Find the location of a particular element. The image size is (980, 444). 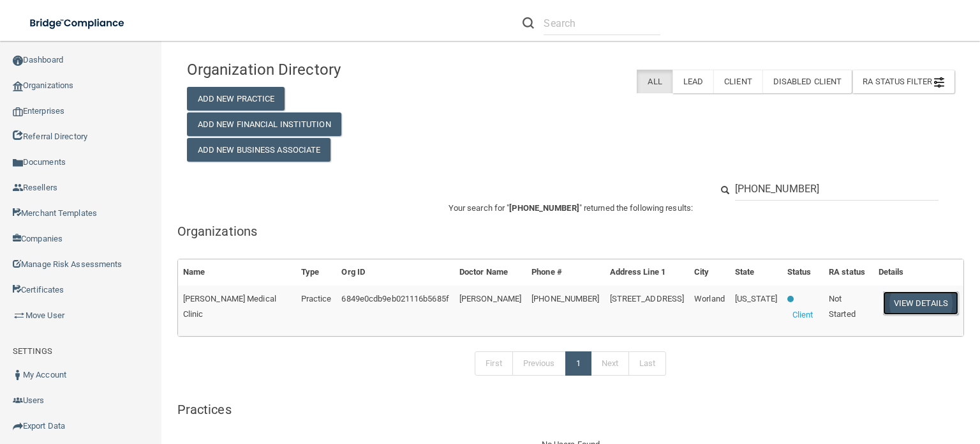

label: Disabled Client is located at coordinates (808, 81).